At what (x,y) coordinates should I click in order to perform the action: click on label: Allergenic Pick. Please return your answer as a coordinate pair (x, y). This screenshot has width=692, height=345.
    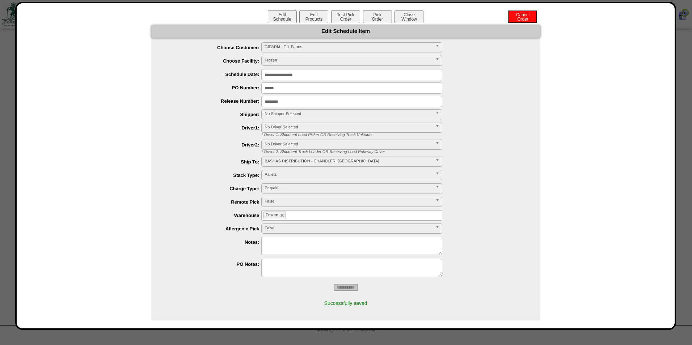
    Looking at the image, I should click on (213, 229).